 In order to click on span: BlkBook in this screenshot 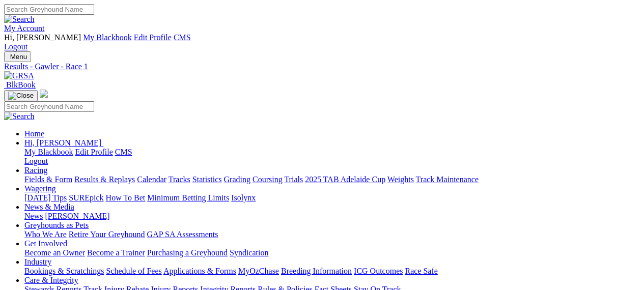, I will do `click(21, 84)`.